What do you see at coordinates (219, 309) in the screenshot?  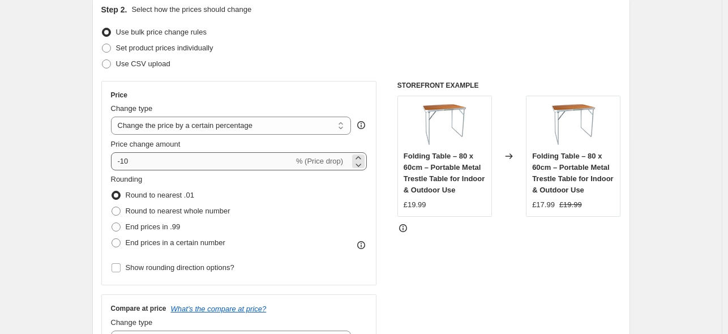 I see `i: What's the compare at price?` at bounding box center [219, 309].